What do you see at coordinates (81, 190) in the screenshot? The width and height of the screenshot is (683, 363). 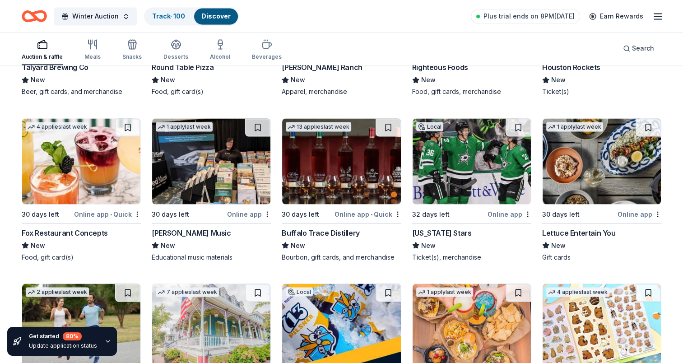 I see `a: Image for Fox Restaurant Concepts4 applieslast week30 days leftOnline app•QuickFox Restaurant Con...` at bounding box center [81, 190].